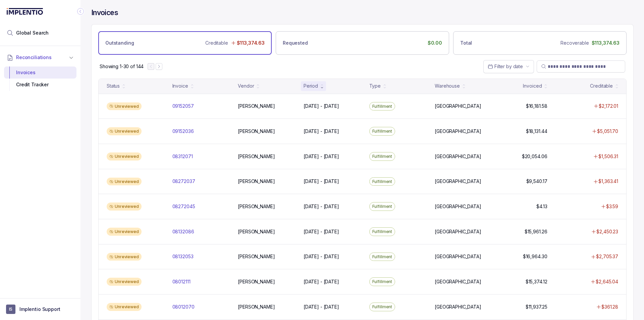 The image size is (644, 320). Describe the element at coordinates (535, 257) in the screenshot. I see `p: $16,964.30` at that location.